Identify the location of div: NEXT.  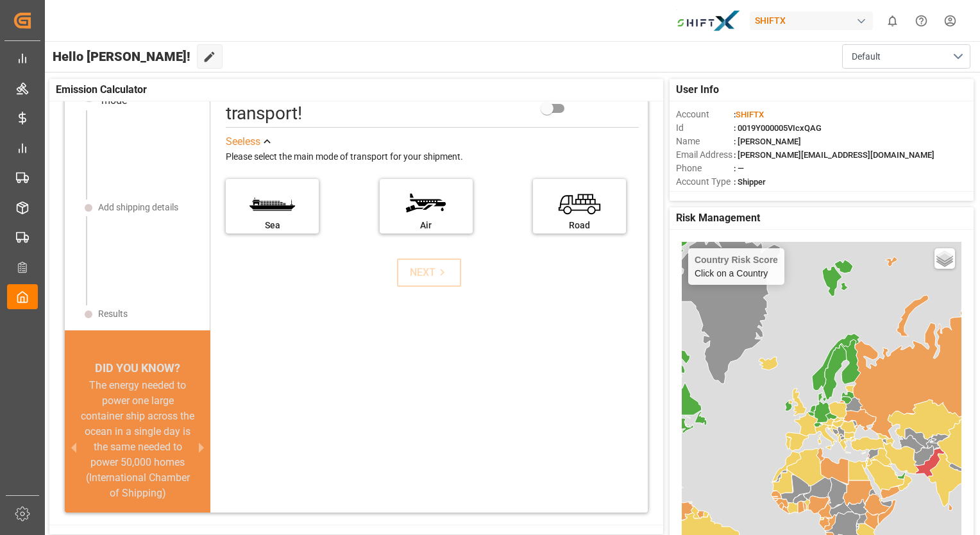
(429, 273).